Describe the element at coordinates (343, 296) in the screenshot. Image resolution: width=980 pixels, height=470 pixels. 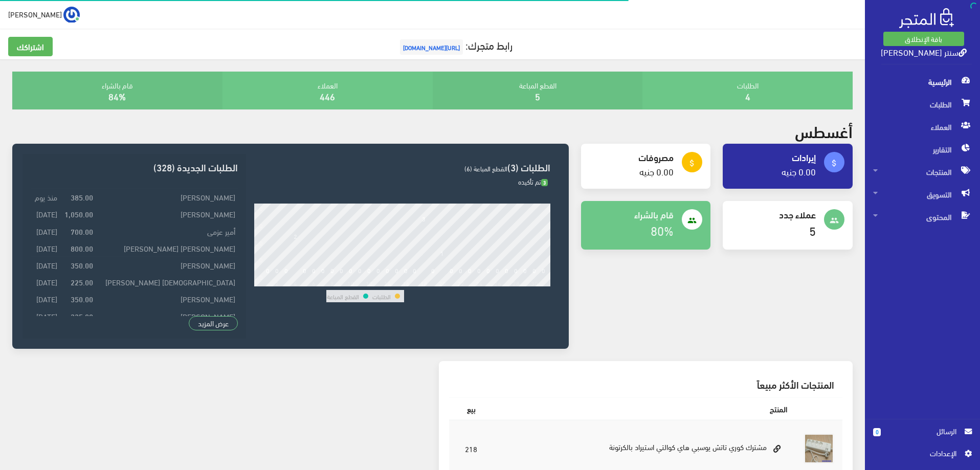
I see `td: القطع المباعة` at that location.